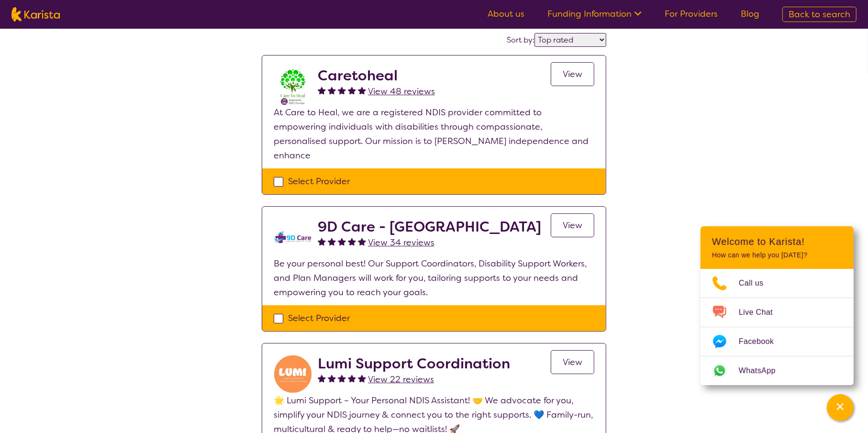 This screenshot has height=433, width=868. I want to click on a: View 48 reviews, so click(402, 91).